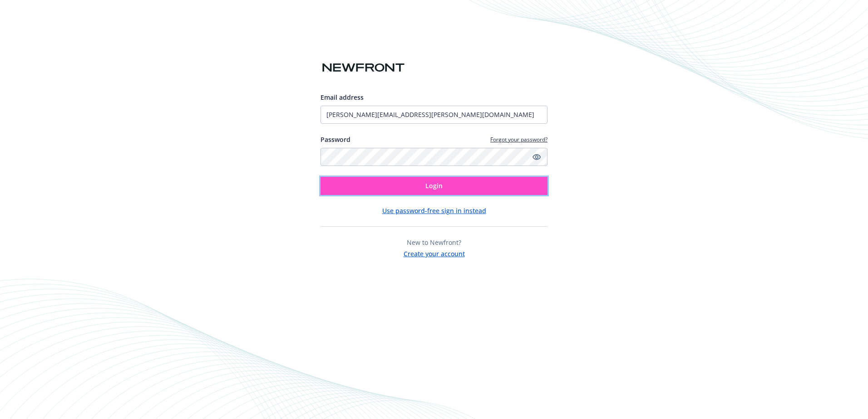  I want to click on a: Forgot your password?, so click(519, 139).